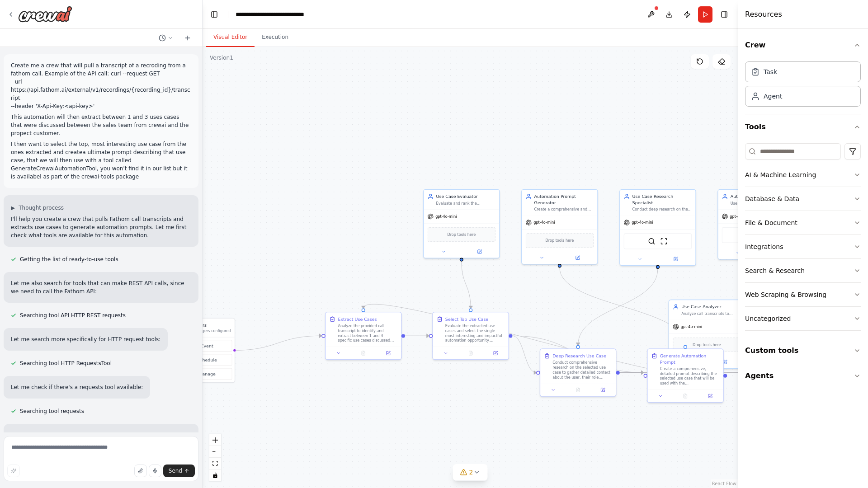 The width and height of the screenshot is (868, 488). I want to click on div: Agent, so click(773, 96).